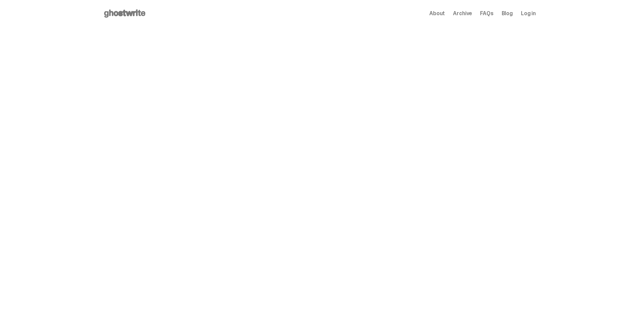 This screenshot has height=319, width=644. I want to click on span: FAQs, so click(486, 13).